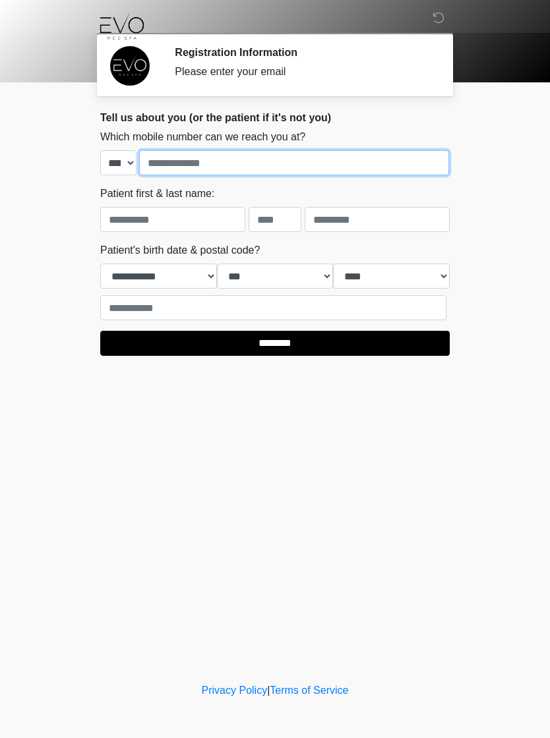 This screenshot has height=738, width=550. I want to click on a: Terms of Service, so click(308, 690).